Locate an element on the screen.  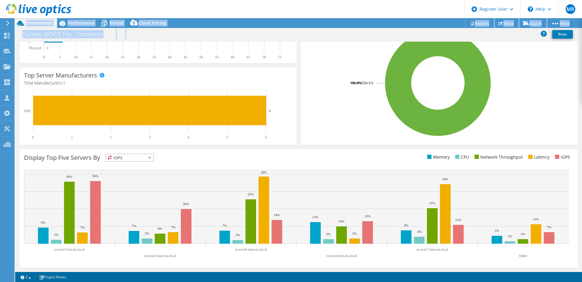
text: 15 is located at coordinates (91, 57).